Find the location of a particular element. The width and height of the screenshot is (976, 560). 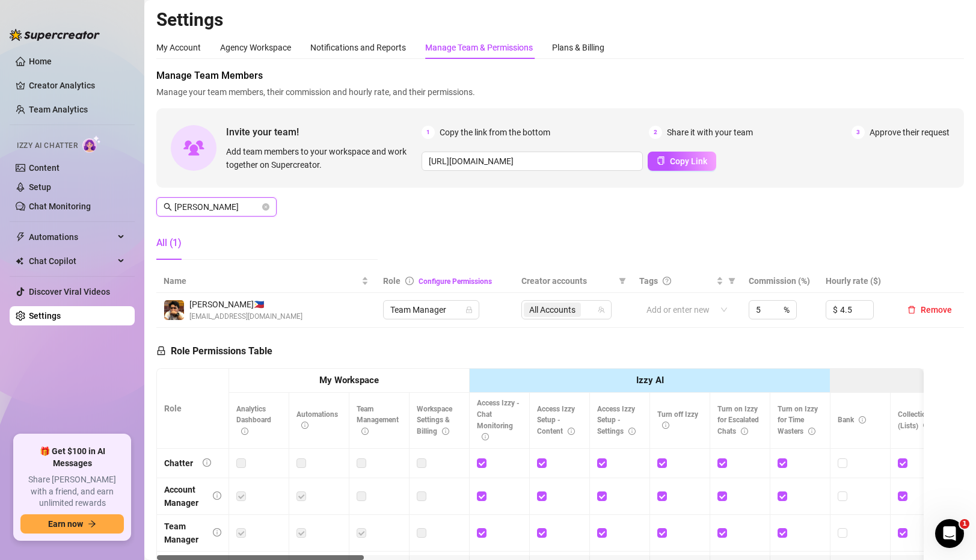

span: arrow-right is located at coordinates (92, 524).